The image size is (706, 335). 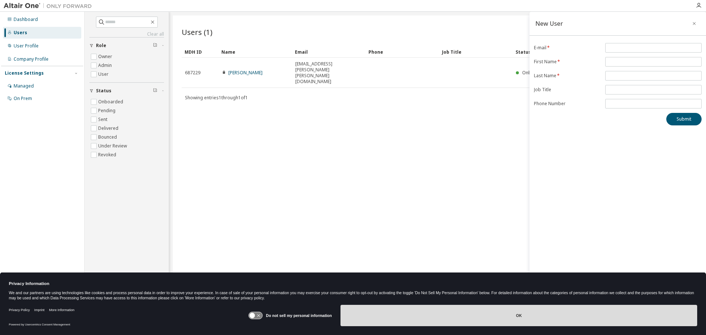 What do you see at coordinates (255, 52) in the screenshot?
I see `div: Name` at bounding box center [255, 52].